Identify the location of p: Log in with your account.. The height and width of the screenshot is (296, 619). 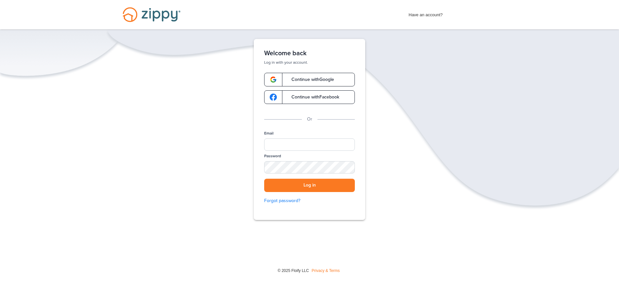
(309, 62).